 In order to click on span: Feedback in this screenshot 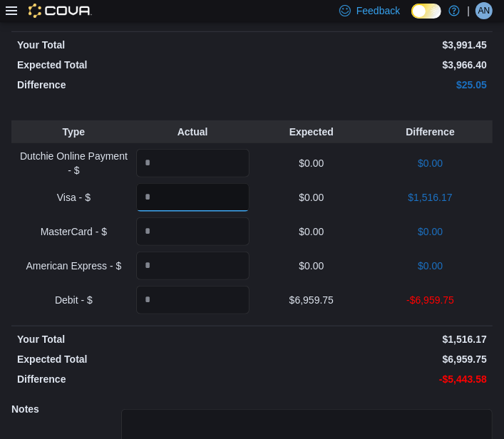, I will do `click(378, 10)`.